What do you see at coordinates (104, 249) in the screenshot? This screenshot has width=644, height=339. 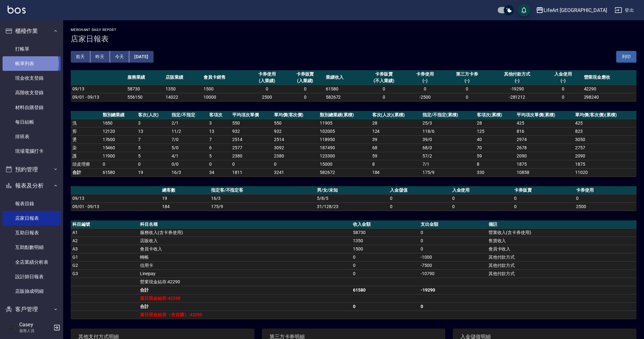 I see `td: A3` at bounding box center [104, 249].